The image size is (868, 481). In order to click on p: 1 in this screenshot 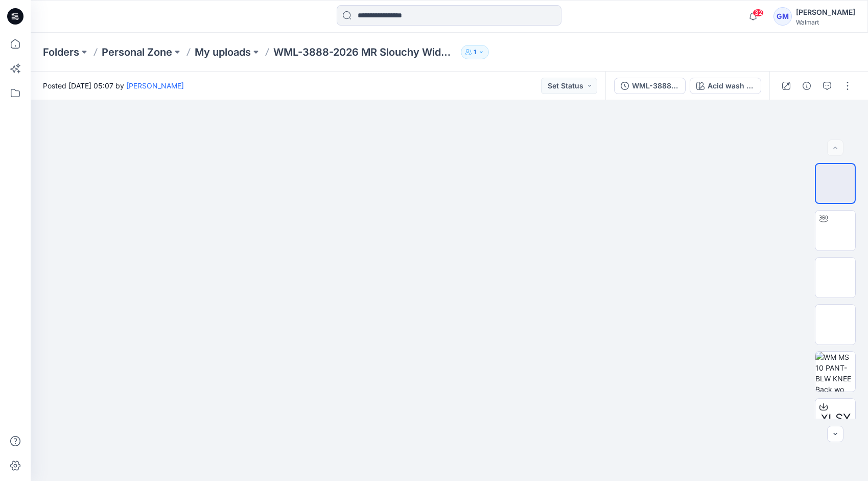, I will do `click(474, 52)`.